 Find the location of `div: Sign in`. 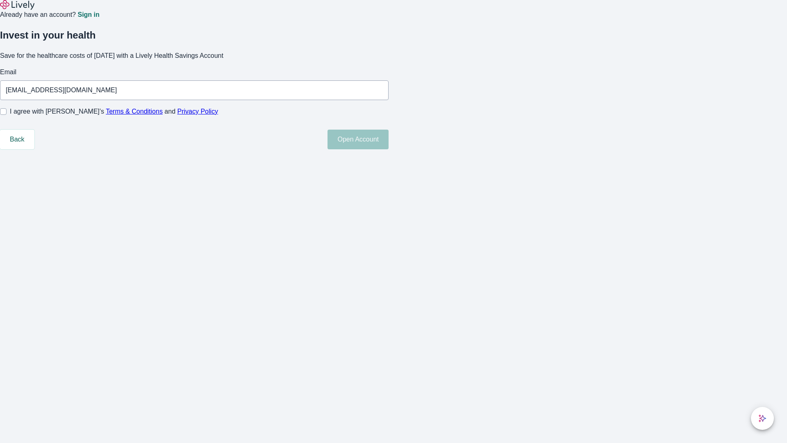

div: Sign in is located at coordinates (88, 15).